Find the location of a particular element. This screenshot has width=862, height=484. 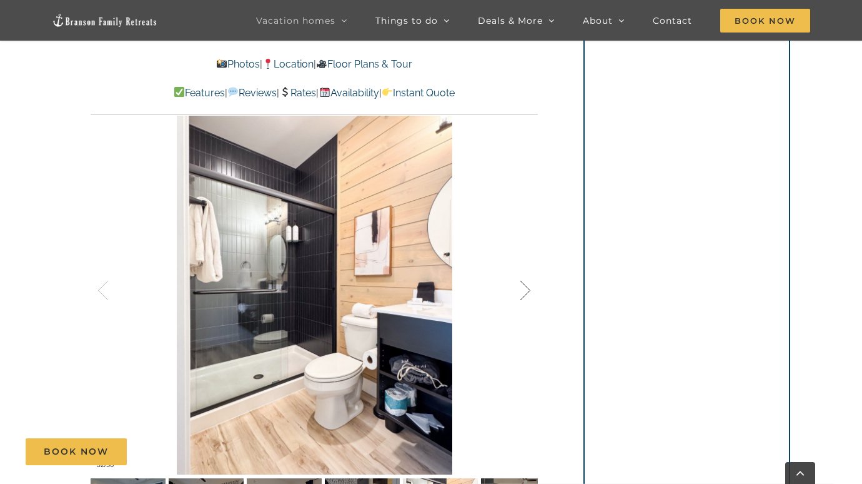

a: Rates is located at coordinates (297, 92).